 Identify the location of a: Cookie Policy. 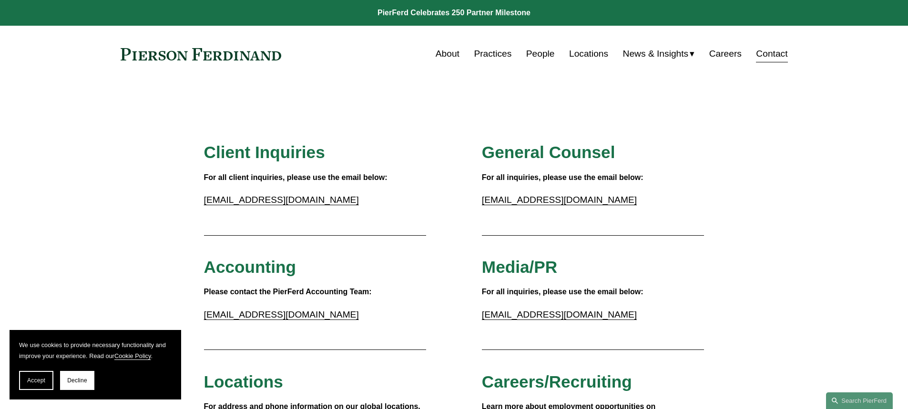
(133, 356).